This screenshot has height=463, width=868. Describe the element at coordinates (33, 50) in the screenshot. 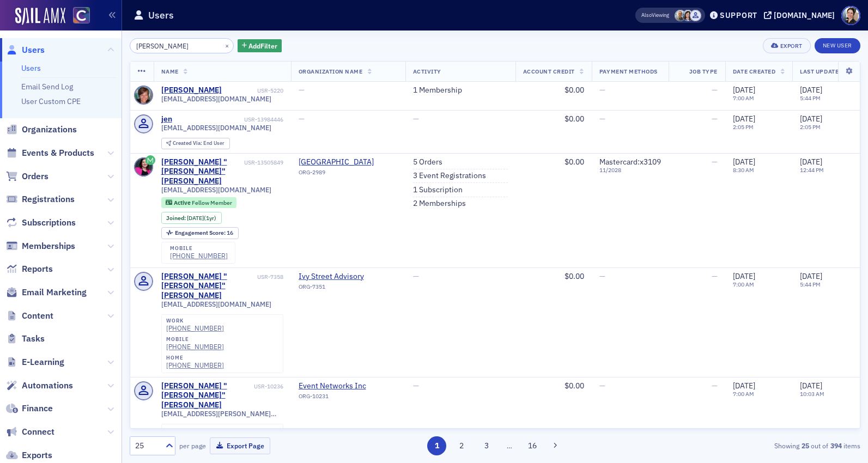

I see `span: Users` at that location.